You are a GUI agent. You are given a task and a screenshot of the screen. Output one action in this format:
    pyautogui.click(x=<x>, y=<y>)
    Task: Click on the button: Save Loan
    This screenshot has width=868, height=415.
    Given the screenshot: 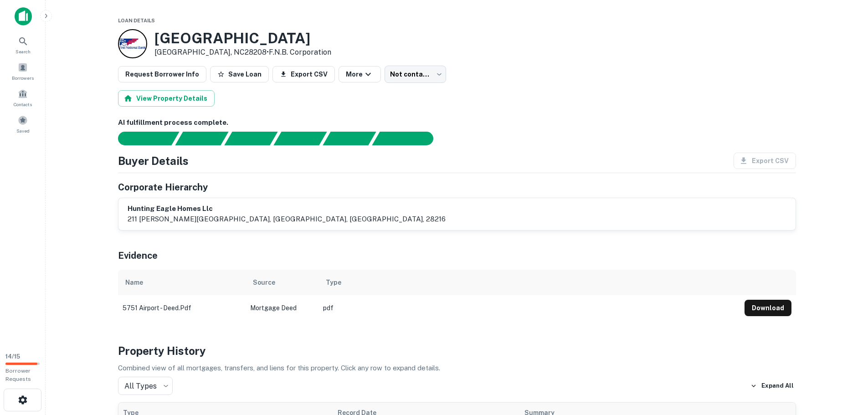 What is the action you would take?
    pyautogui.click(x=239, y=74)
    